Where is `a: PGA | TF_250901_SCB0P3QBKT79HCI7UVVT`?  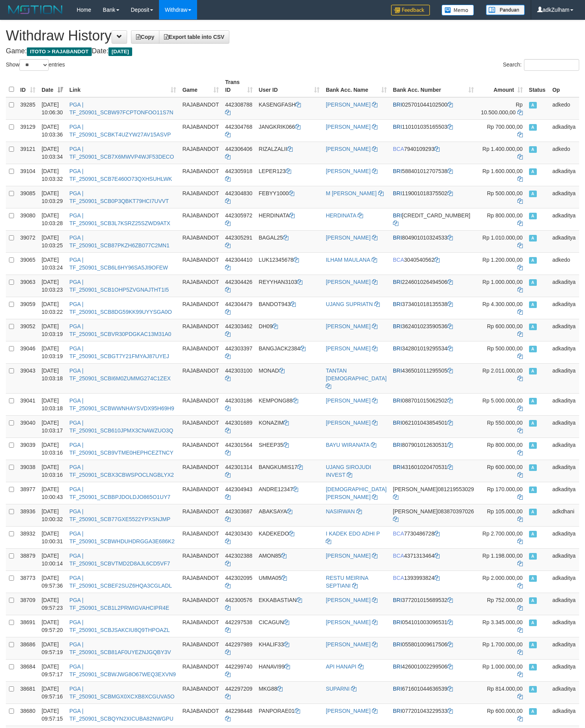
a: PGA | TF_250901_SCB0P3QBKT79HCI7UVVT is located at coordinates (119, 197).